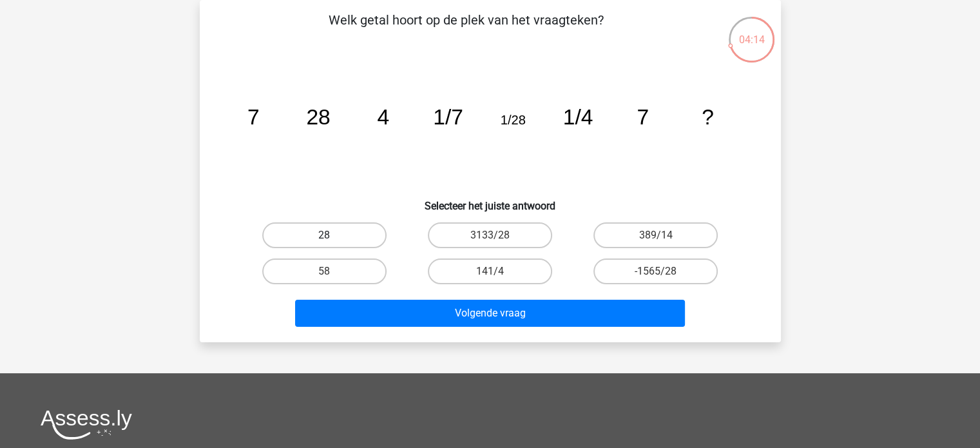  Describe the element at coordinates (466, 29) in the screenshot. I see `p: Welk getal hoort op de plek van het vraagteken?` at that location.